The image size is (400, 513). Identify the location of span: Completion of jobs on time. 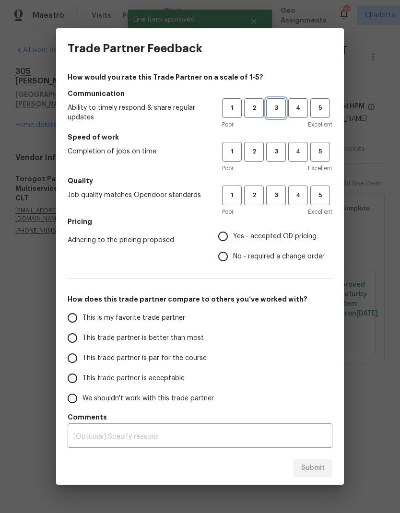
(137, 151).